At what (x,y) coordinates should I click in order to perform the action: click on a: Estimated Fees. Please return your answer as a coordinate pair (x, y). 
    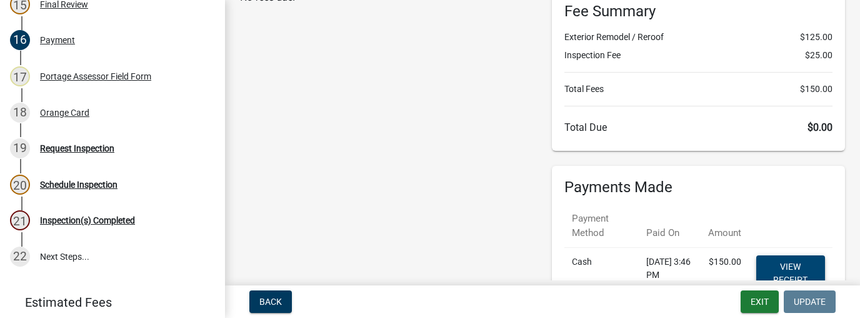
    Looking at the image, I should click on (108, 302).